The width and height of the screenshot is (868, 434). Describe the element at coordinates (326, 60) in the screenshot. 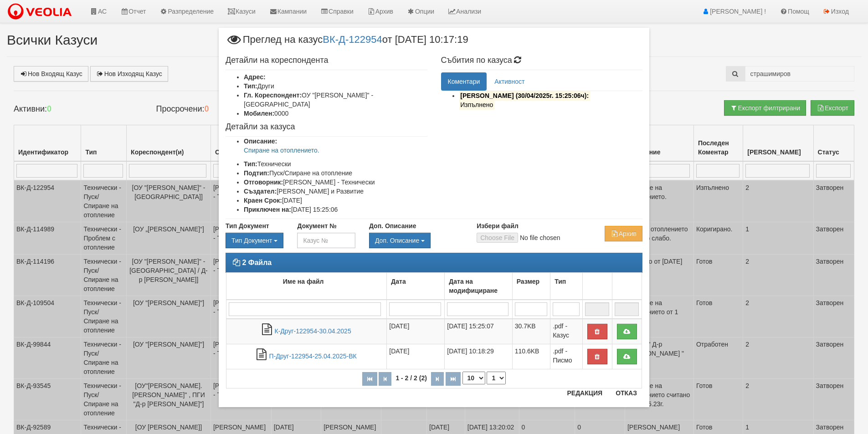

I see `h4: Детайли на кореспондента` at that location.